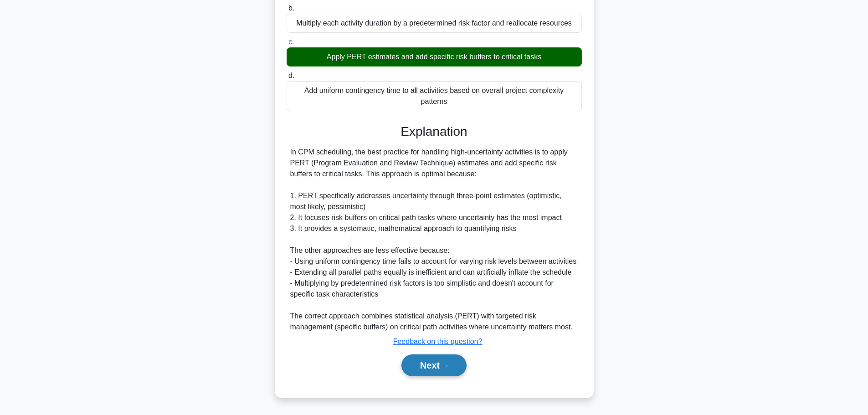 The width and height of the screenshot is (868, 415). I want to click on div: In CPM scheduling, the best practice for handling high-uncertainty activities is to apply PERT (P..., so click(434, 240).